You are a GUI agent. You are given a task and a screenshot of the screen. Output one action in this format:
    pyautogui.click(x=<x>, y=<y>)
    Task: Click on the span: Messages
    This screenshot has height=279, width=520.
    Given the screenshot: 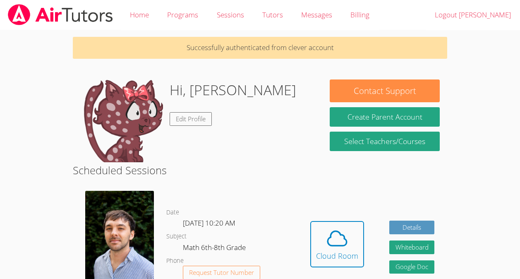 What is the action you would take?
    pyautogui.click(x=317, y=14)
    